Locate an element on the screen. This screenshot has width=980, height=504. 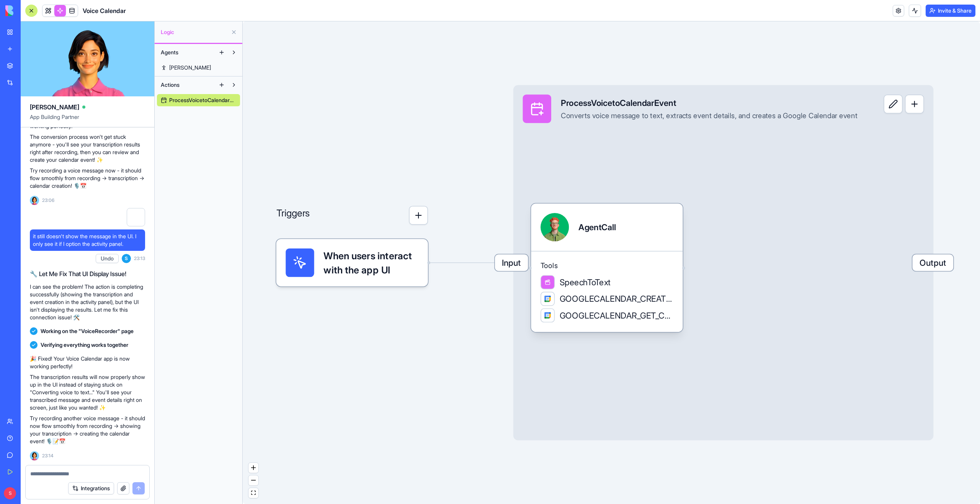
span: Working on the "VoiceRecorder" page is located at coordinates (87, 332).